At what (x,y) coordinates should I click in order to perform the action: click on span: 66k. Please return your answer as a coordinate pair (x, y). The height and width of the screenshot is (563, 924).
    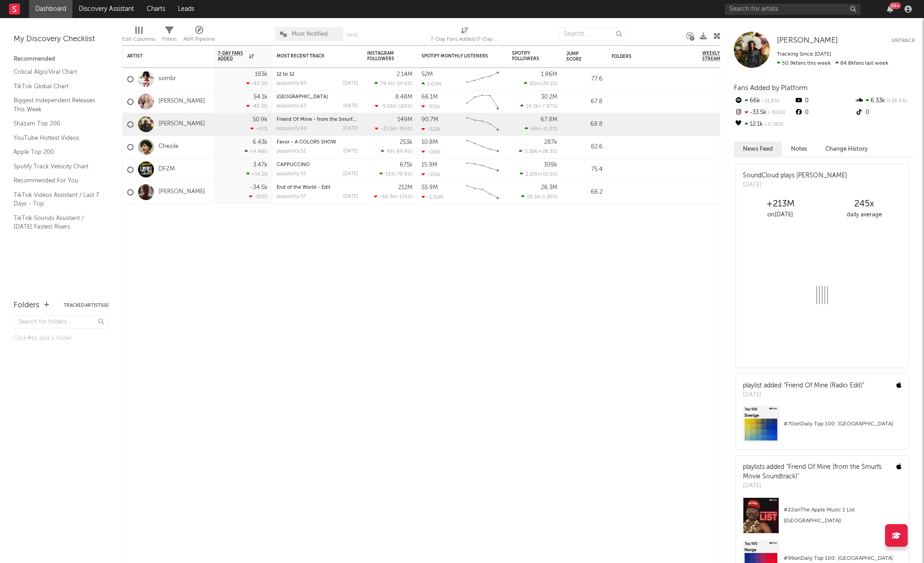
    Looking at the image, I should click on (535, 129).